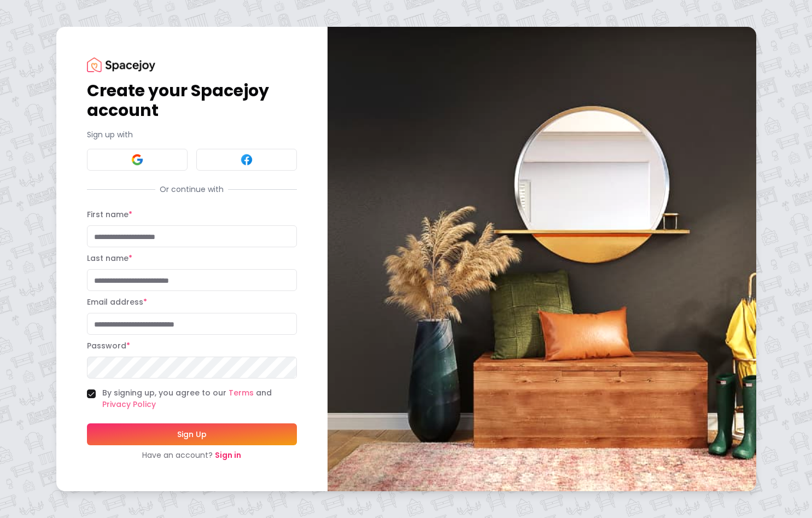 The width and height of the screenshot is (812, 518). I want to click on label: By signing up, you agree to our and, so click(199, 399).